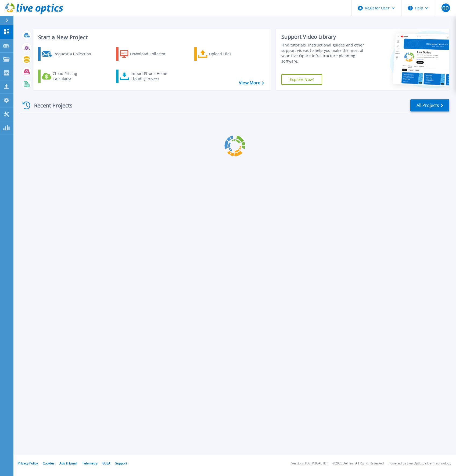 The image size is (456, 476). I want to click on a: Ads & Email, so click(68, 463).